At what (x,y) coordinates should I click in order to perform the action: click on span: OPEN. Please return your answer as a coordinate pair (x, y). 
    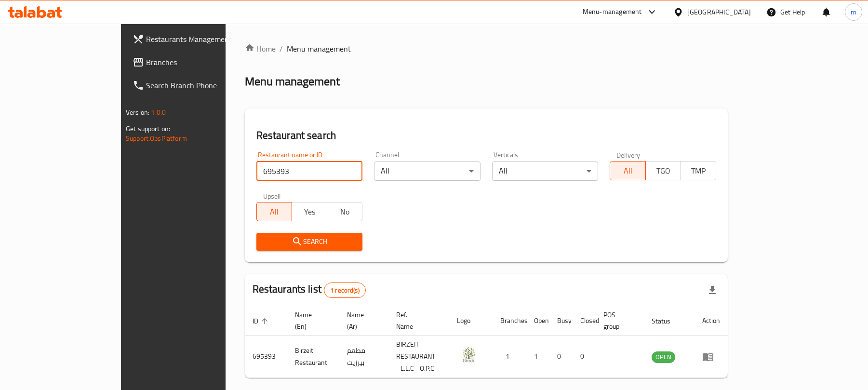
    Looking at the image, I should click on (663, 357).